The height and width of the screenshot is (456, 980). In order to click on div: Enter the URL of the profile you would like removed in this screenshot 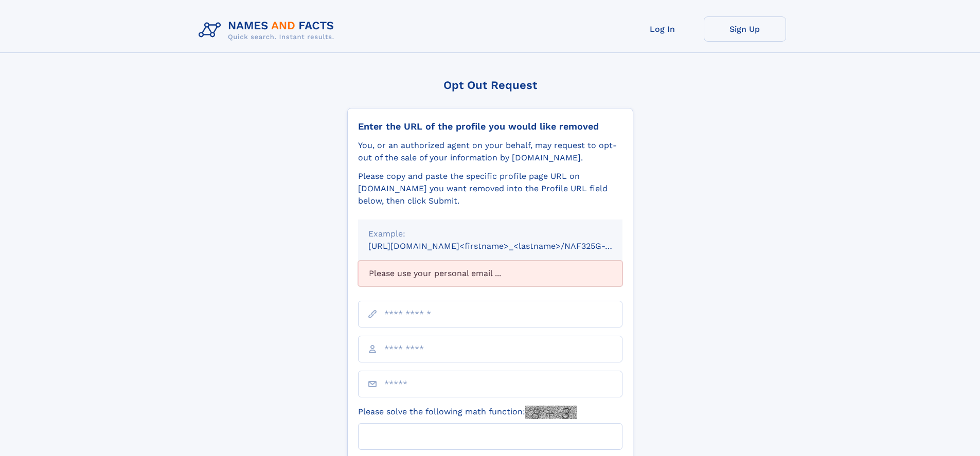, I will do `click(490, 126)`.